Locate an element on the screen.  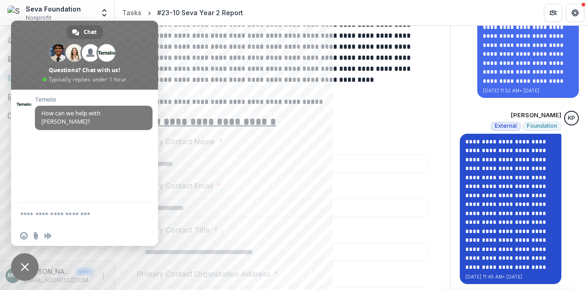
span: Chat is located at coordinates (90, 32).